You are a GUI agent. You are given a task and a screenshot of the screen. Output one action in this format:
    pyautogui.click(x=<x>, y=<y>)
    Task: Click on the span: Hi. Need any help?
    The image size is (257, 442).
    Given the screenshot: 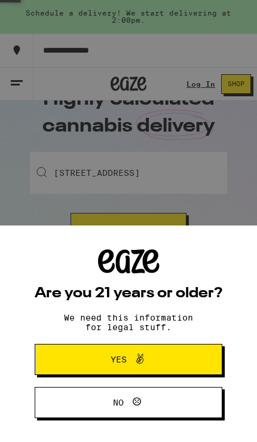 What is the action you would take?
    pyautogui.click(x=53, y=14)
    